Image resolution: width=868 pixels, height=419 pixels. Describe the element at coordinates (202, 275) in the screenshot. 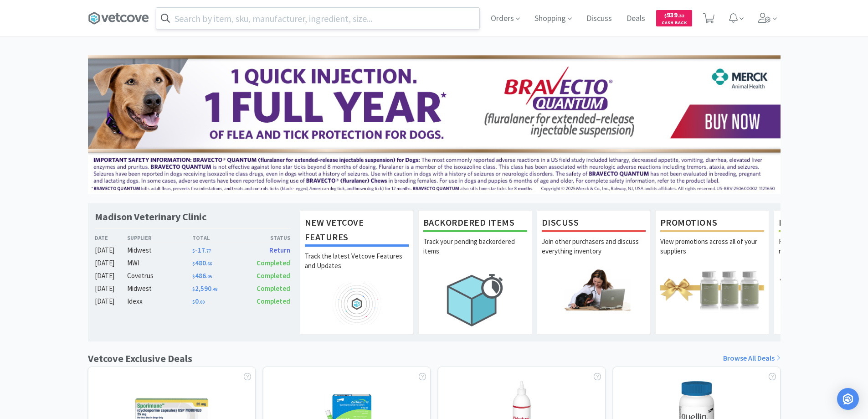

I see `span: 486` at that location.